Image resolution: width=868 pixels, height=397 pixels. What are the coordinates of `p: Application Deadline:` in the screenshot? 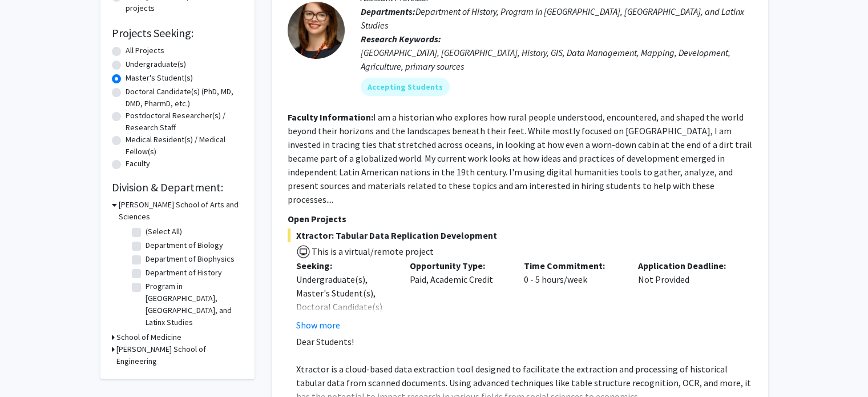 It's located at (687, 266).